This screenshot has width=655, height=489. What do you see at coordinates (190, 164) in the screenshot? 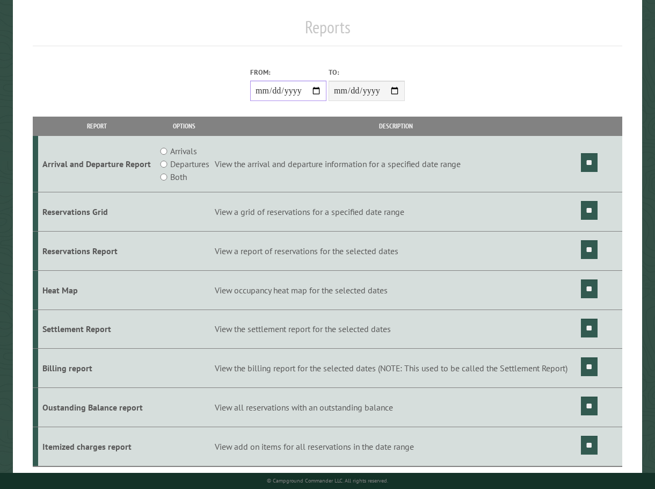
I see `label: Departures` at bounding box center [190, 164].